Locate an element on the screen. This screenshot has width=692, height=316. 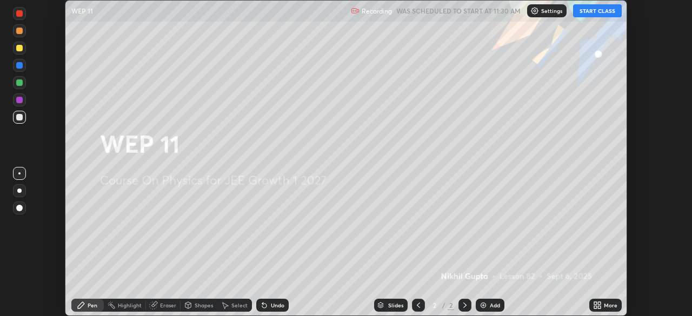
p: Settings is located at coordinates (552, 11).